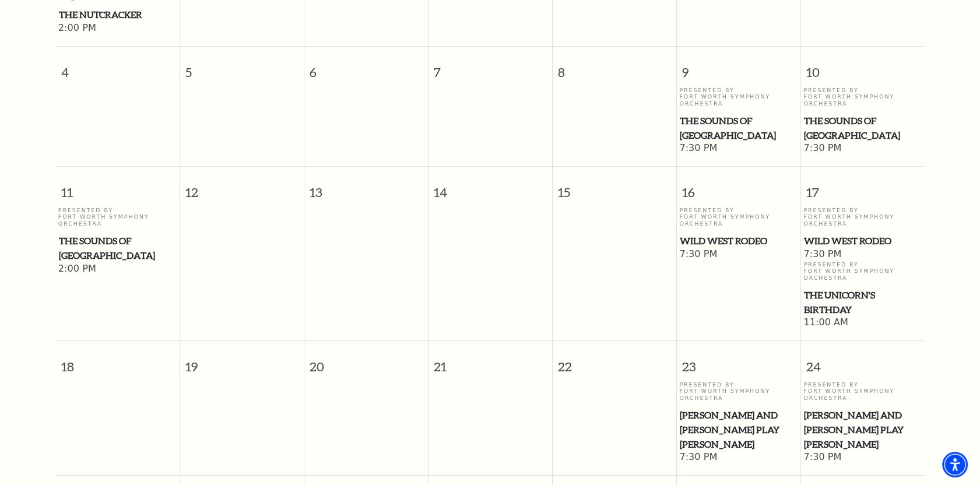 The height and width of the screenshot is (485, 980). Describe the element at coordinates (117, 186) in the screenshot. I see `span: 11` at that location.